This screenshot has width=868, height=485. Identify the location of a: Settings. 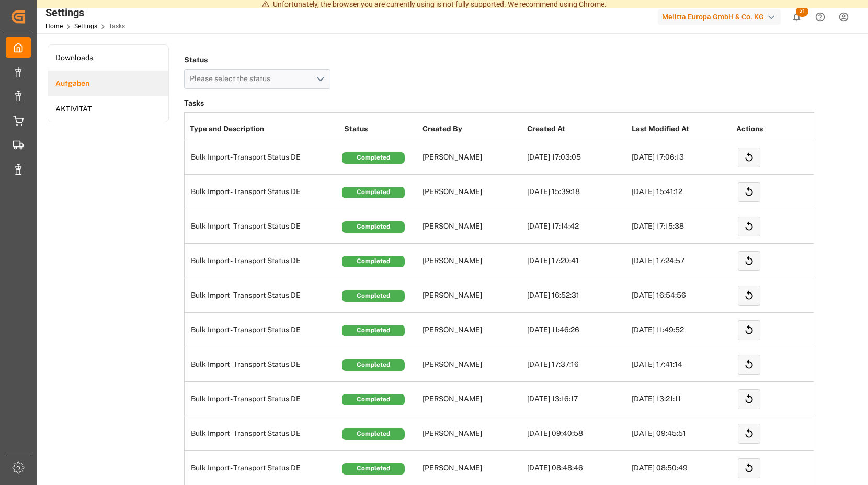
(86, 26).